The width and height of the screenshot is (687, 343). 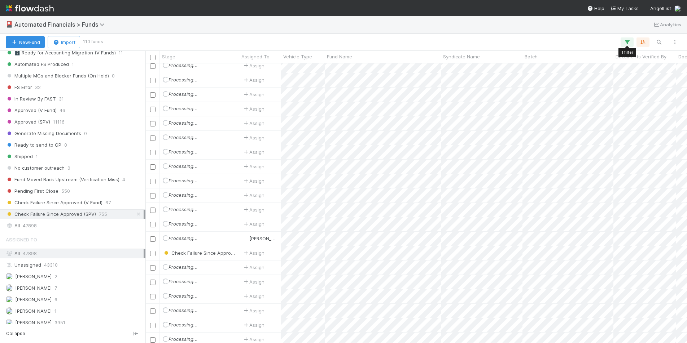 What do you see at coordinates (64, 42) in the screenshot?
I see `button: Import` at bounding box center [64, 42].